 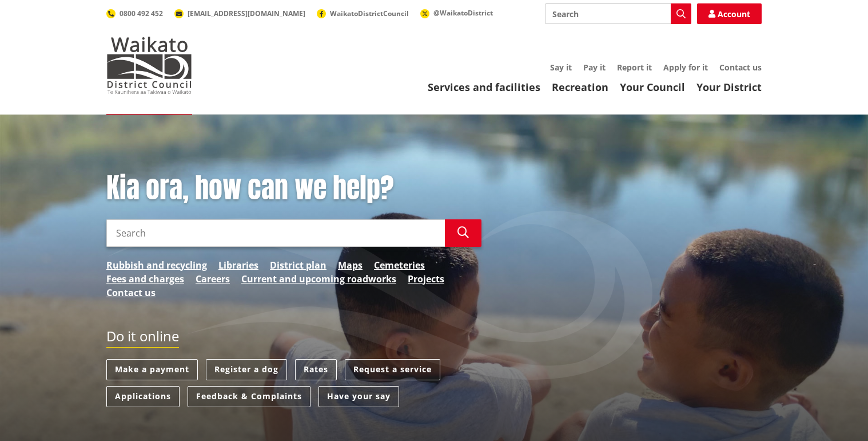 What do you see at coordinates (157, 265) in the screenshot?
I see `a: Rubbish and recycling` at bounding box center [157, 265].